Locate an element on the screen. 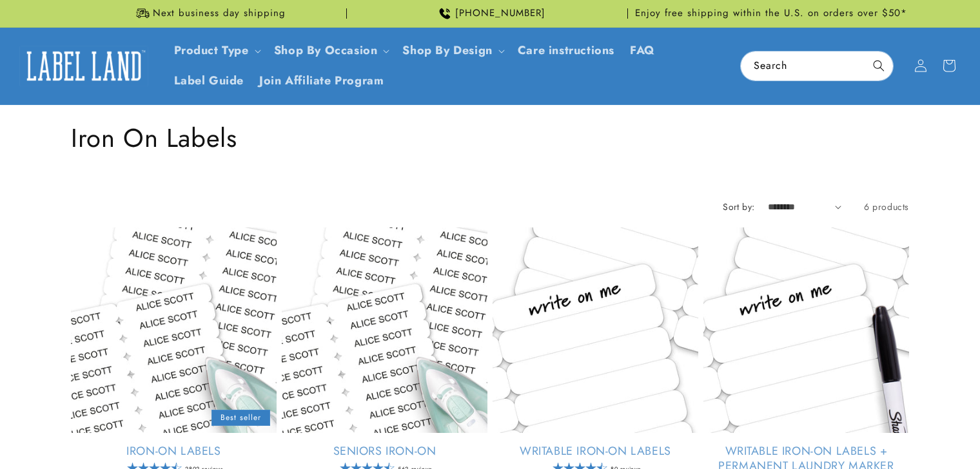 This screenshot has height=469, width=980. span: Enjoy free shipping within the U.S. on orders over $50* is located at coordinates (771, 13).